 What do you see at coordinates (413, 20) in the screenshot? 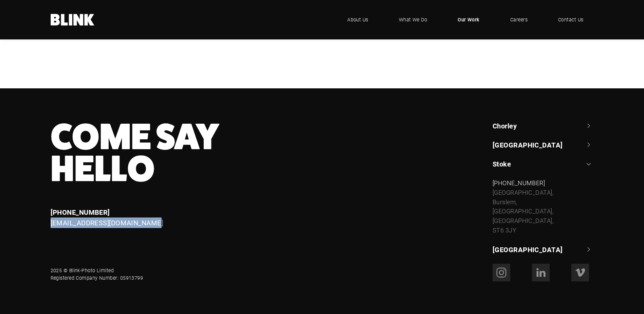
I see `span: What We Do` at bounding box center [413, 20].